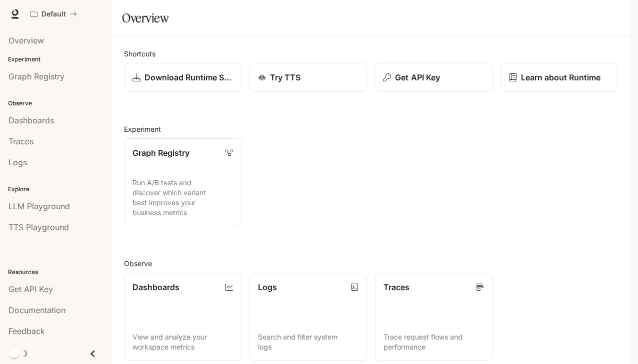  I want to click on p: Download Runtime SDK, so click(189, 77).